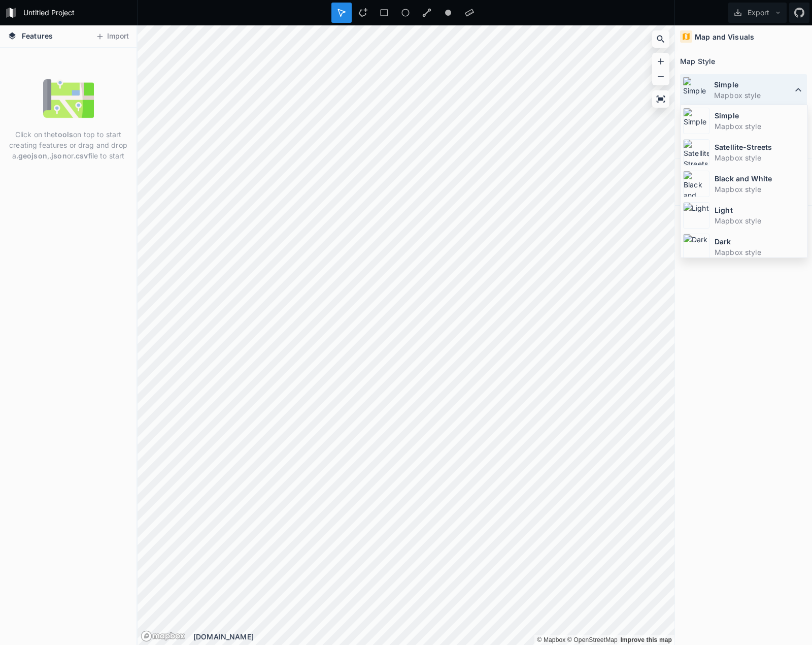 This screenshot has height=645, width=812. I want to click on dt: Black and White, so click(759, 178).